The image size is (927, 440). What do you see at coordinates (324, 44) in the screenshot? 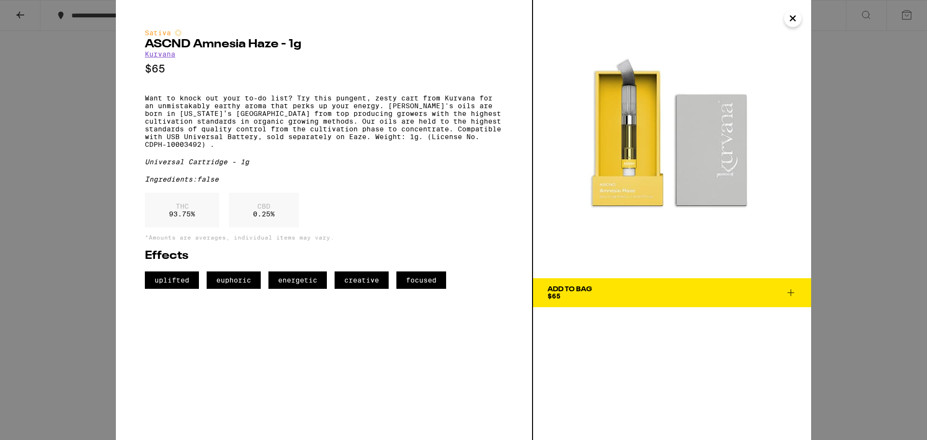
I see `h2: ASCND Amnesia Haze - 1g` at bounding box center [324, 44].